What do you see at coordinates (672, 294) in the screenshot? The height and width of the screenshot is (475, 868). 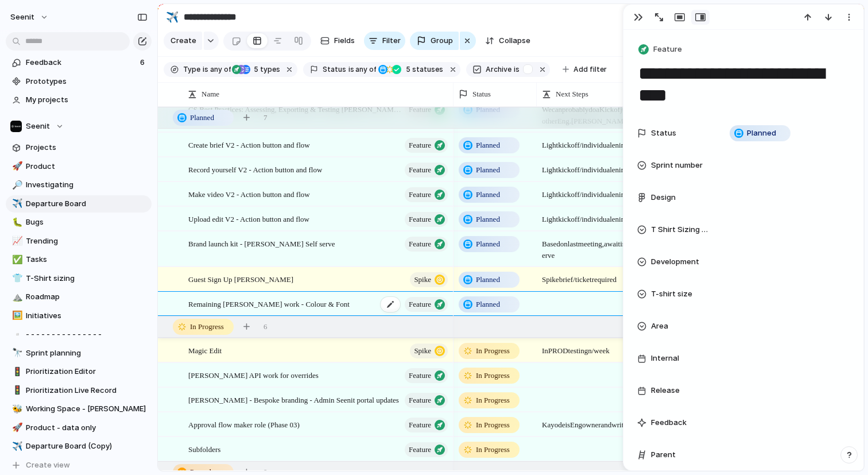 I see `span: T-shirt size` at bounding box center [672, 294].